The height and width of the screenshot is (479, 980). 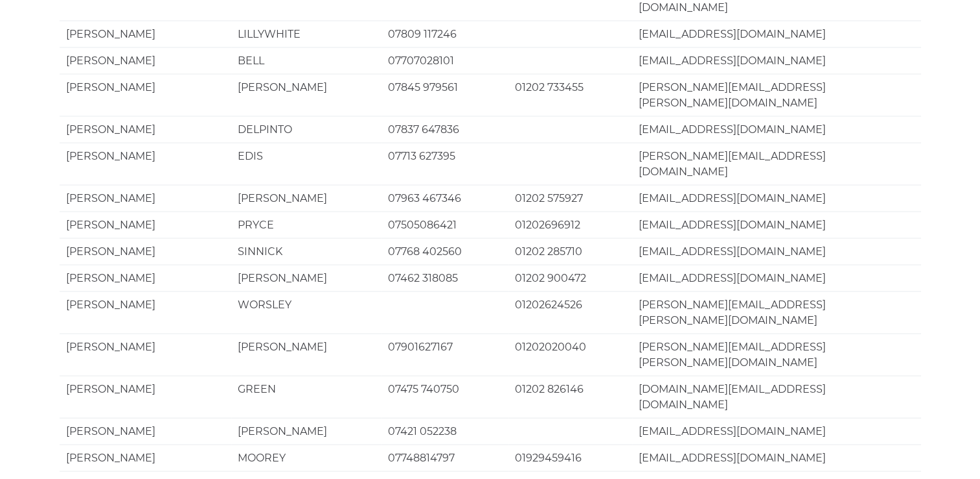 What do you see at coordinates (445, 34) in the screenshot?
I see `td: 07809 117246` at bounding box center [445, 34].